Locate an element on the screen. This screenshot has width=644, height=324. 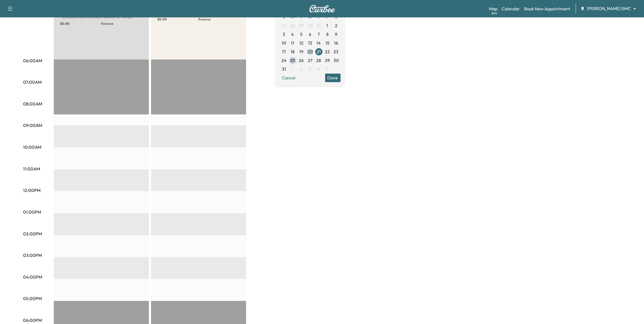
span: 16 is located at coordinates (336, 43).